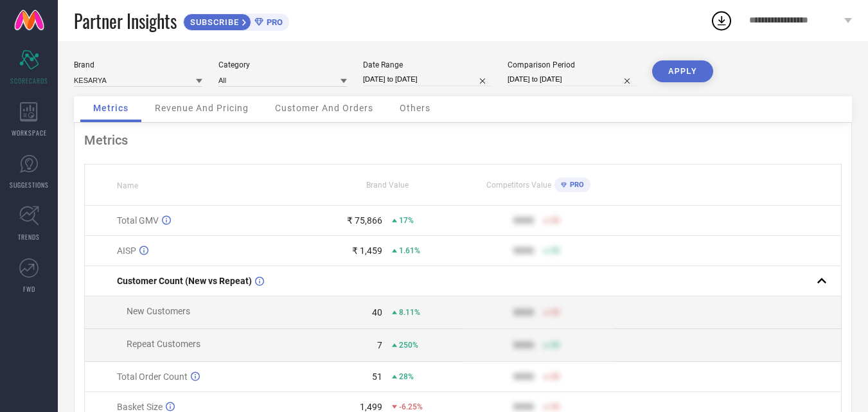 The width and height of the screenshot is (868, 412). Describe the element at coordinates (519, 185) in the screenshot. I see `span: Competitors Value` at that location.